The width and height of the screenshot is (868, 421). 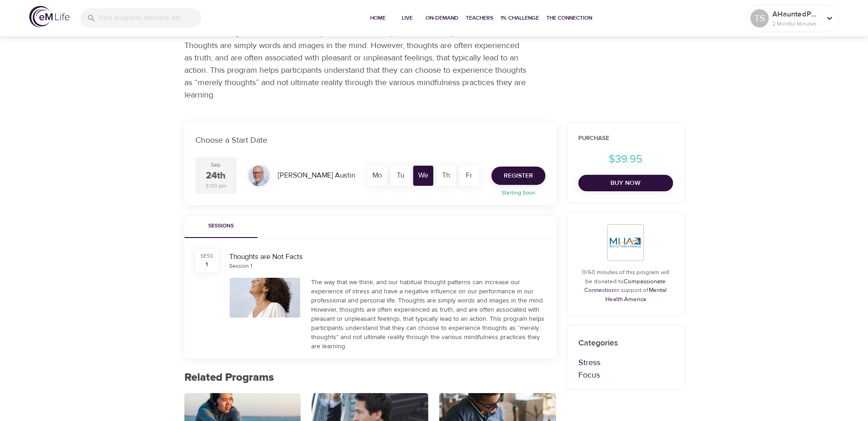 I want to click on p: Related Programs, so click(x=370, y=377).